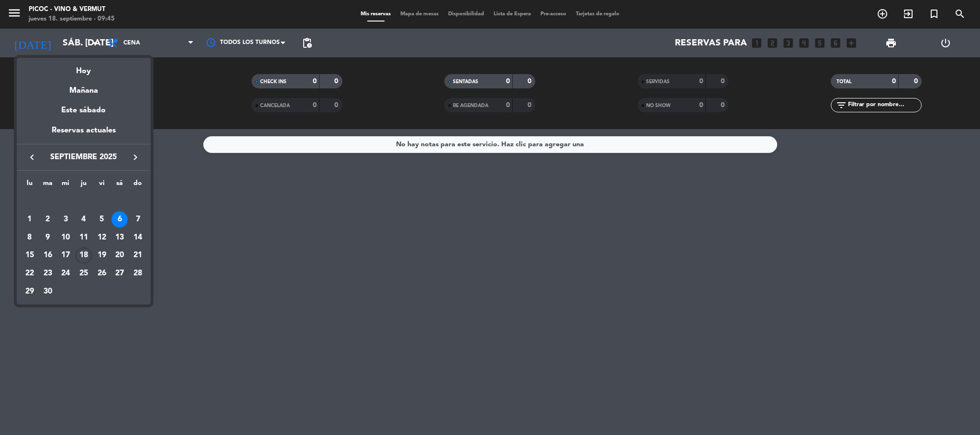 This screenshot has width=980, height=435. Describe the element at coordinates (32, 157) in the screenshot. I see `button: keyboard_arrow_left` at that location.